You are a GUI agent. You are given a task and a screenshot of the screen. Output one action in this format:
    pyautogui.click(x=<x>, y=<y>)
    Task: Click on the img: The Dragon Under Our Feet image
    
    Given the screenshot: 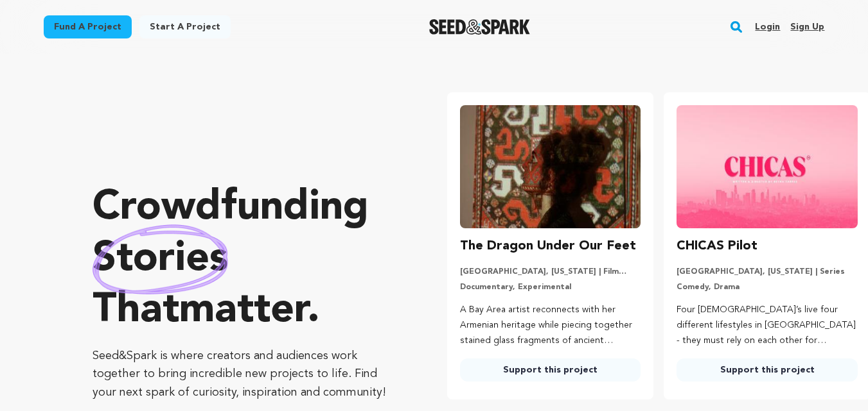 What is the action you would take?
    pyautogui.click(x=550, y=167)
    